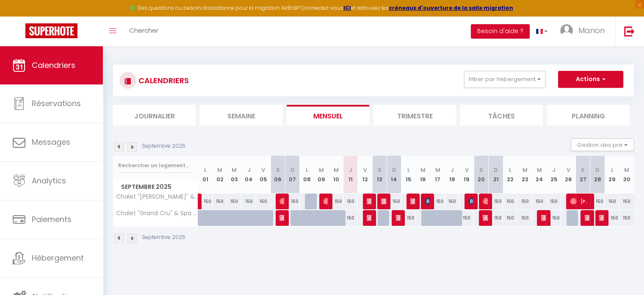  What do you see at coordinates (612, 174) in the screenshot?
I see `th: 29` at bounding box center [612, 174].